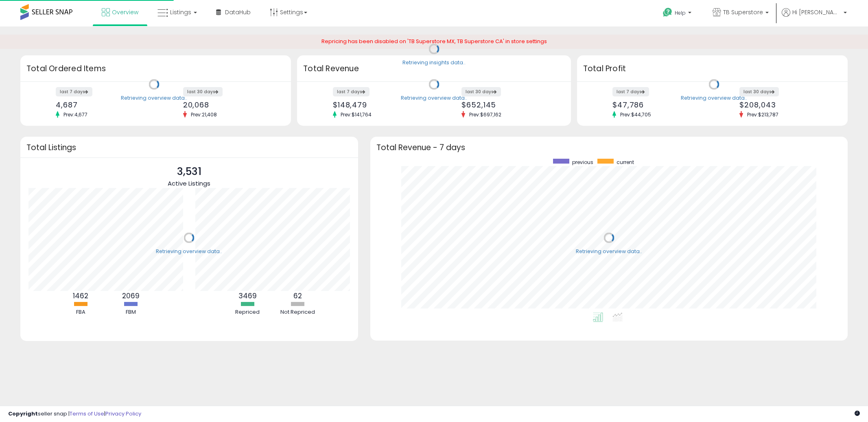 This screenshot has height=422, width=868. I want to click on span: Repricing has been disabled on 'TB Superstore MX, TB Superstore CA' in store settings, so click(434, 41).